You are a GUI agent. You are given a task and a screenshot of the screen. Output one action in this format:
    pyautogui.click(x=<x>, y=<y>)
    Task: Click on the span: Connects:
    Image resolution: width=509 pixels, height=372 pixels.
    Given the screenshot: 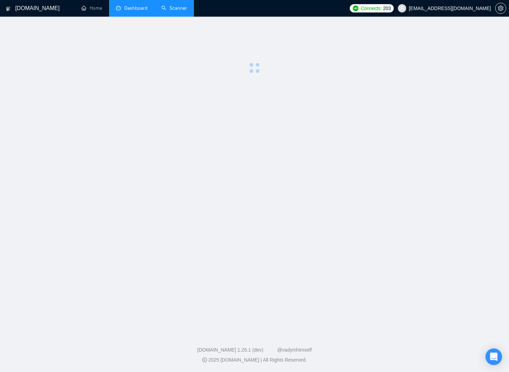 What is the action you would take?
    pyautogui.click(x=371, y=8)
    